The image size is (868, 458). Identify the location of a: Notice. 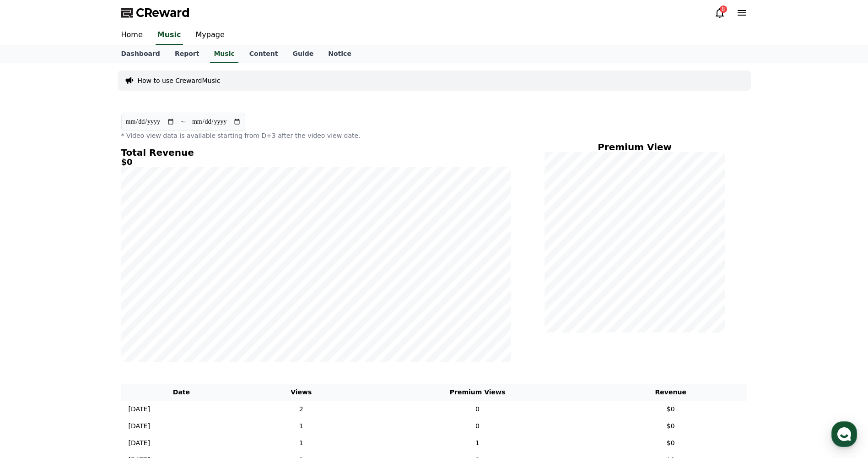
(339, 54).